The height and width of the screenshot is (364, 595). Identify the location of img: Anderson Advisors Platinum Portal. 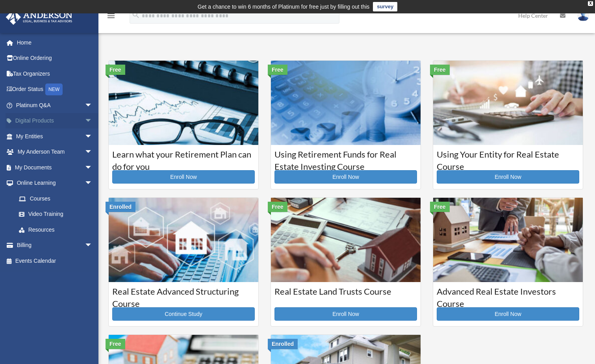
(39, 17).